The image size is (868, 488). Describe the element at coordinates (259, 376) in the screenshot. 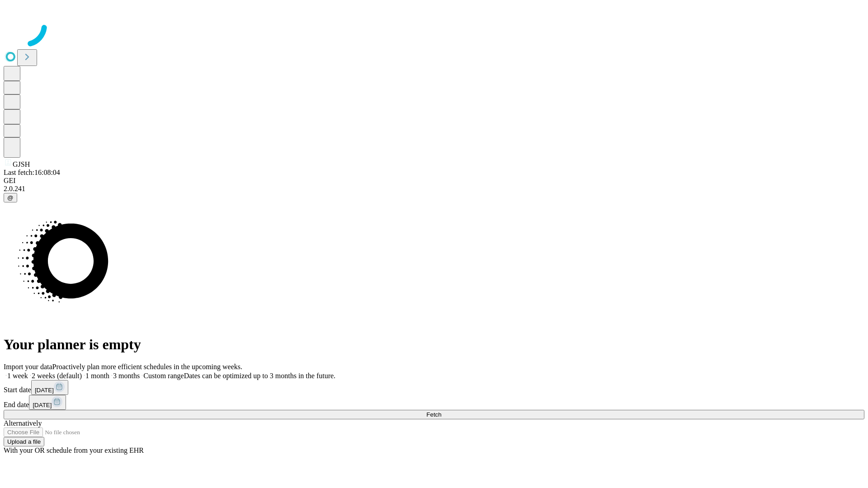

I see `span: Dates can be optimized up to 3 months in the future.` at that location.